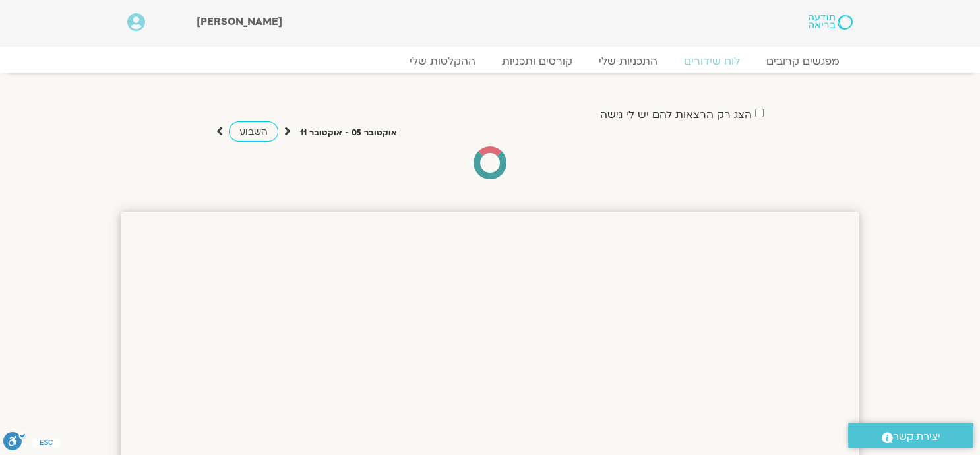  I want to click on a: התכניות שלי, so click(628, 61).